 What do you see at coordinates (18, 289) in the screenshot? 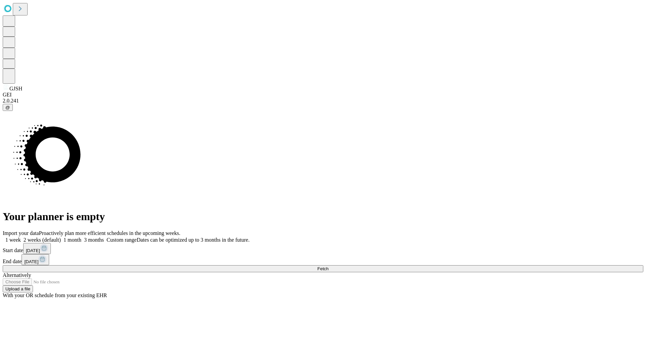
I see `button: Upload a file` at bounding box center [18, 289].